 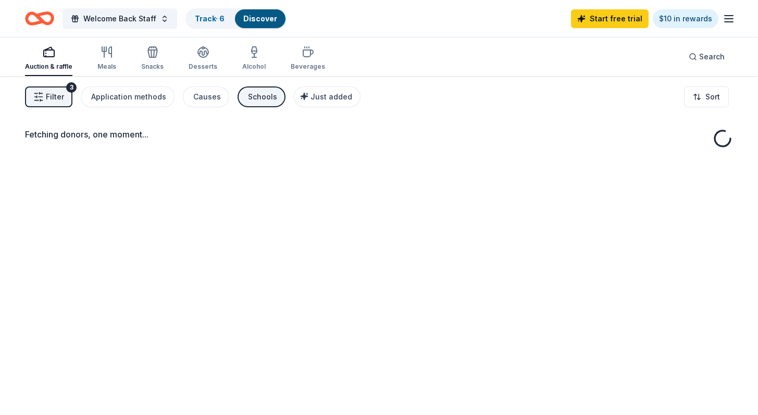 What do you see at coordinates (120, 19) in the screenshot?
I see `button: Welcome Back Staff` at bounding box center [120, 19].